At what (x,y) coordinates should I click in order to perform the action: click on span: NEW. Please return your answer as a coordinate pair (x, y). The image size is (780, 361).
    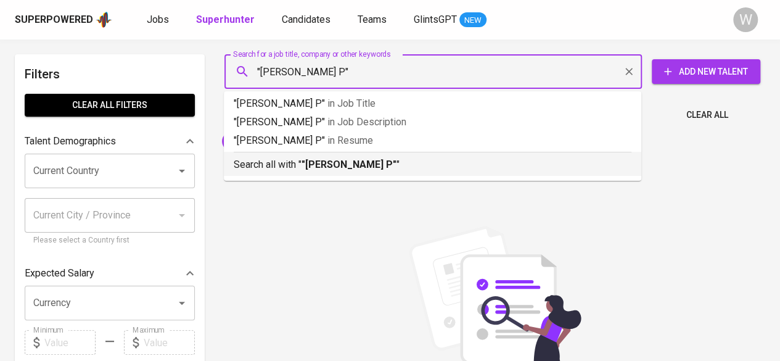
    Looking at the image, I should click on (473, 20).